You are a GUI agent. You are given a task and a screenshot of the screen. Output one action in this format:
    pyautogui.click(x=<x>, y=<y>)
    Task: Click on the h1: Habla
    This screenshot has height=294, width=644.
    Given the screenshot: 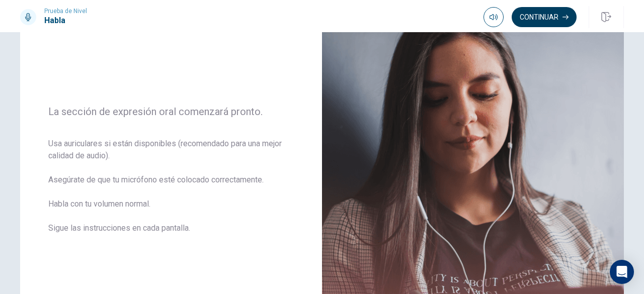 What is the action you would take?
    pyautogui.click(x=65, y=21)
    